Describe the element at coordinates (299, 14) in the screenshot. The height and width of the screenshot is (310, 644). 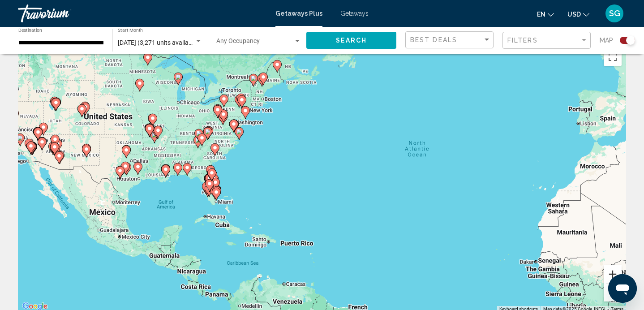
I see `span: Getaways Plus` at that location.